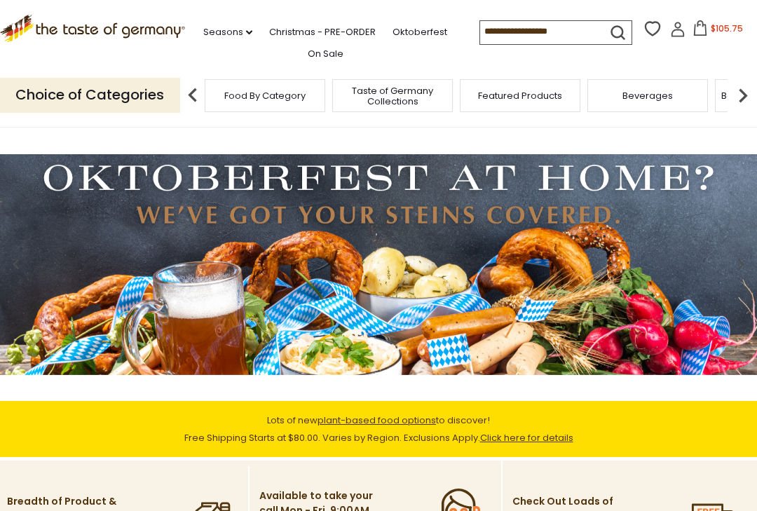  I want to click on img: next arrow, so click(743, 95).